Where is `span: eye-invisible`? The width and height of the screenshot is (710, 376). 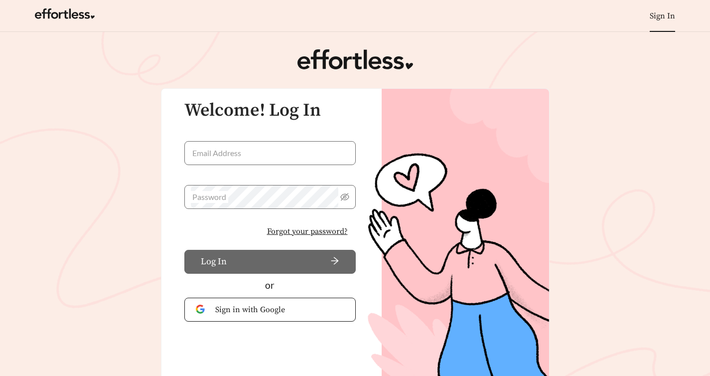 span: eye-invisible is located at coordinates (345, 197).